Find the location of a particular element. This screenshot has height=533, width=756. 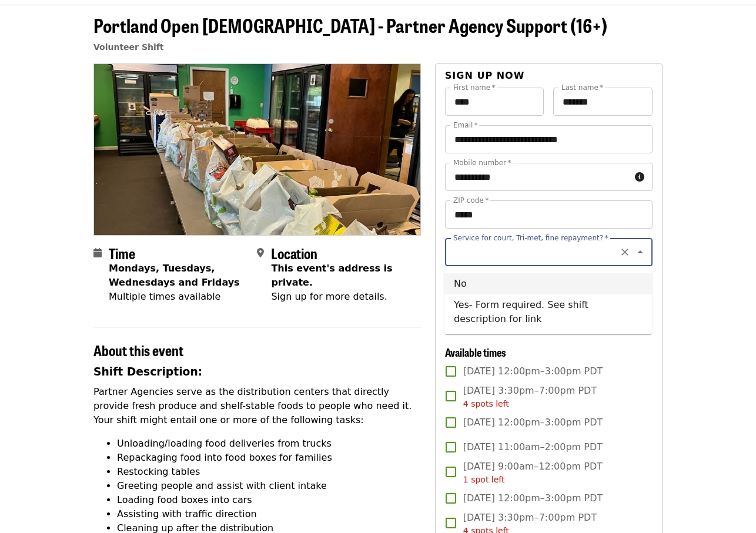

label: Service for court, Tri-met, fine repayment? is located at coordinates (531, 238).